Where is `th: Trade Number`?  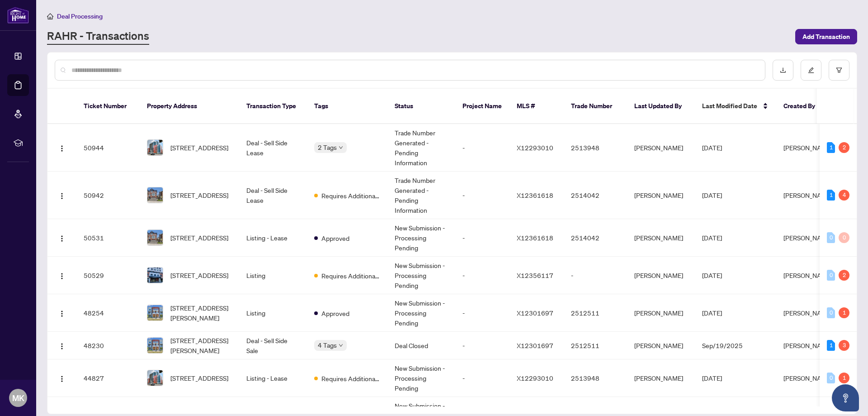
th: Trade Number is located at coordinates (595, 106).